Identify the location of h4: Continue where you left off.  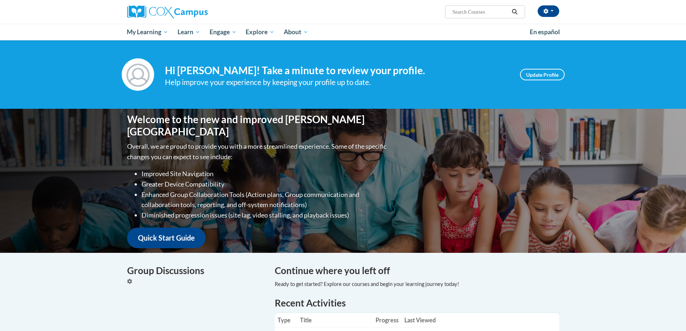
(417, 270).